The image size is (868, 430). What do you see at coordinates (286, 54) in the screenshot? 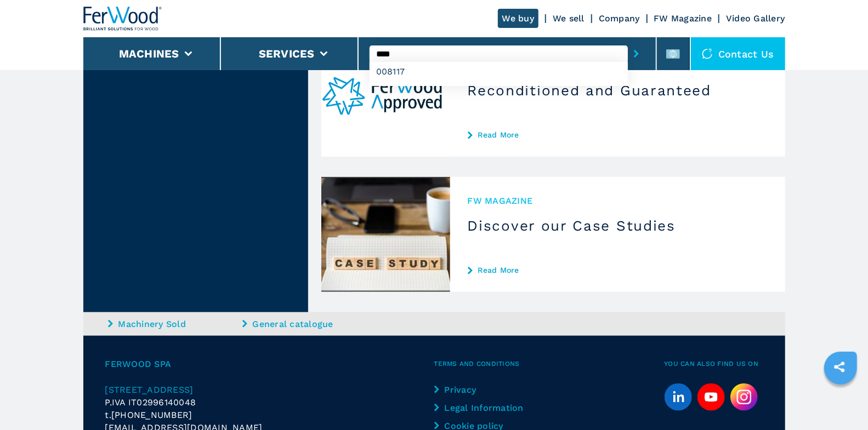
I see `button: Services` at bounding box center [286, 54].